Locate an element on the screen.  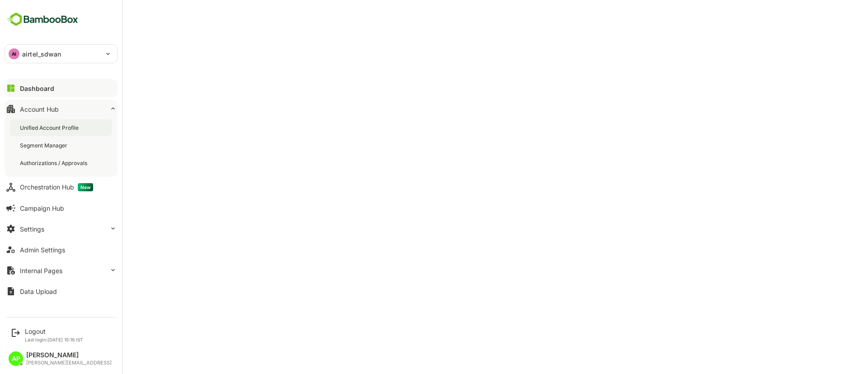
div: AI is located at coordinates (14, 54).